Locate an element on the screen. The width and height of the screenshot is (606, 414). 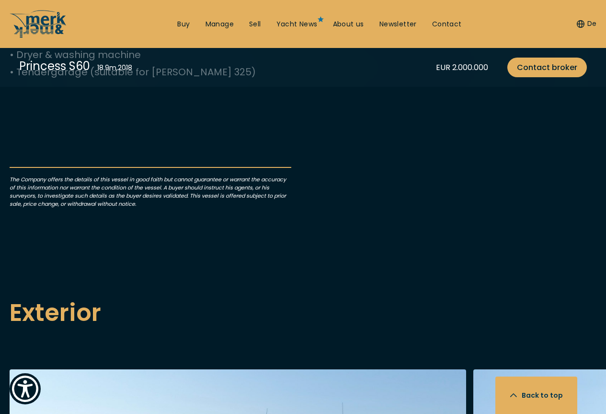
div: EUR 2.000.000 is located at coordinates (462, 67).